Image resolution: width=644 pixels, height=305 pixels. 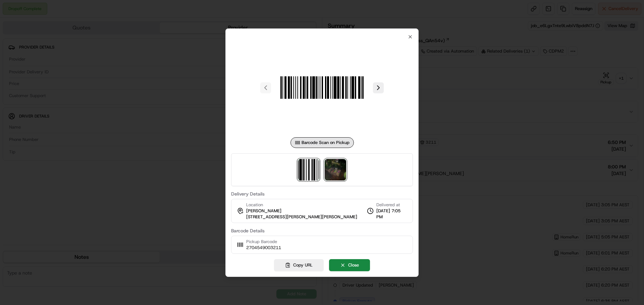 I want to click on img: photo_proof_of_delivery image, so click(x=336, y=170).